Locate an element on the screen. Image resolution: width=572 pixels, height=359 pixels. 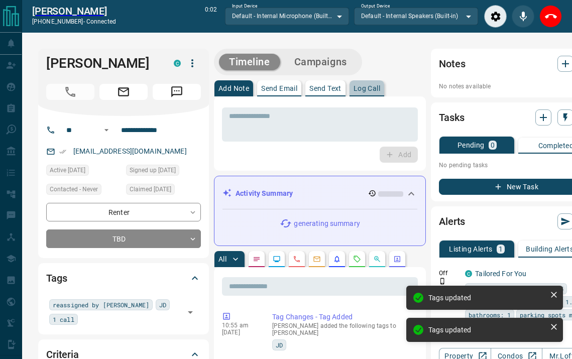
svg: Listing Alerts is located at coordinates (337, 259).